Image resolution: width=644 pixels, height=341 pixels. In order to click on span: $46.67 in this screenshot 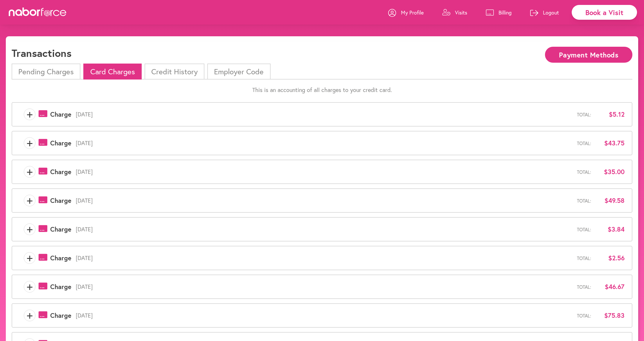, I will do `click(610, 287)`.